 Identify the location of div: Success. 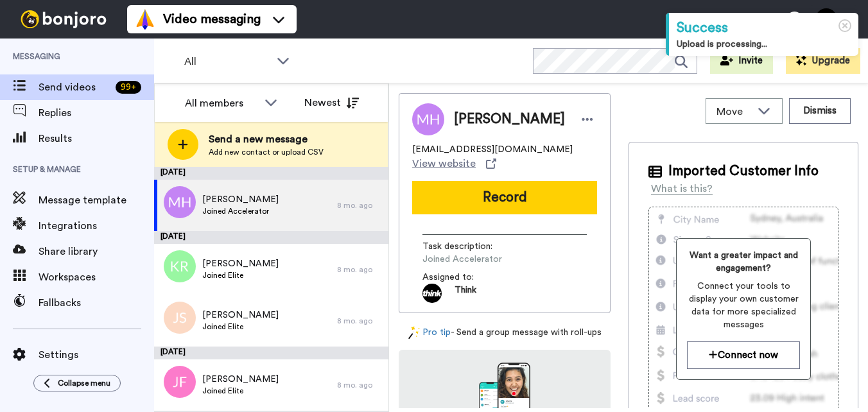
(763, 28).